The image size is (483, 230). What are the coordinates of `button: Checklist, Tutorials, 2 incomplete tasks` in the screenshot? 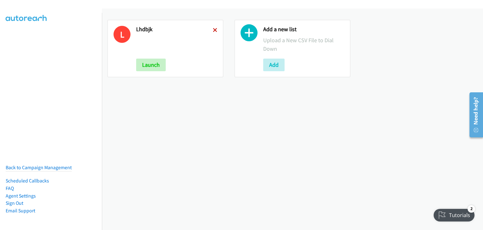 It's located at (24, 13).